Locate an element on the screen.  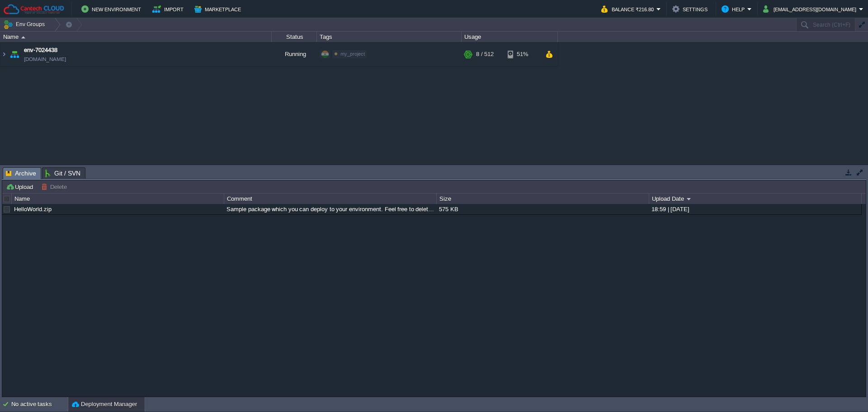
button: Marketplace is located at coordinates (219, 9).